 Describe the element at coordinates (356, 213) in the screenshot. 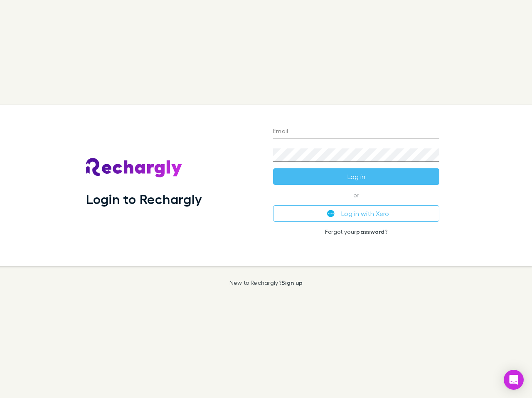

I see `button: Log in with Xero` at that location.